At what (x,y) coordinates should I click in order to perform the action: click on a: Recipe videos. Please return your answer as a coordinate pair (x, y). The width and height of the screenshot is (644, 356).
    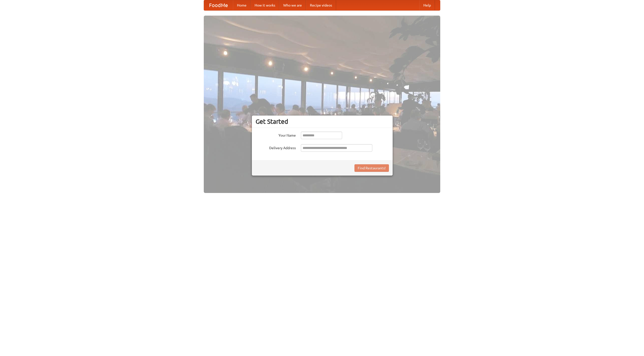
    Looking at the image, I should click on (321, 5).